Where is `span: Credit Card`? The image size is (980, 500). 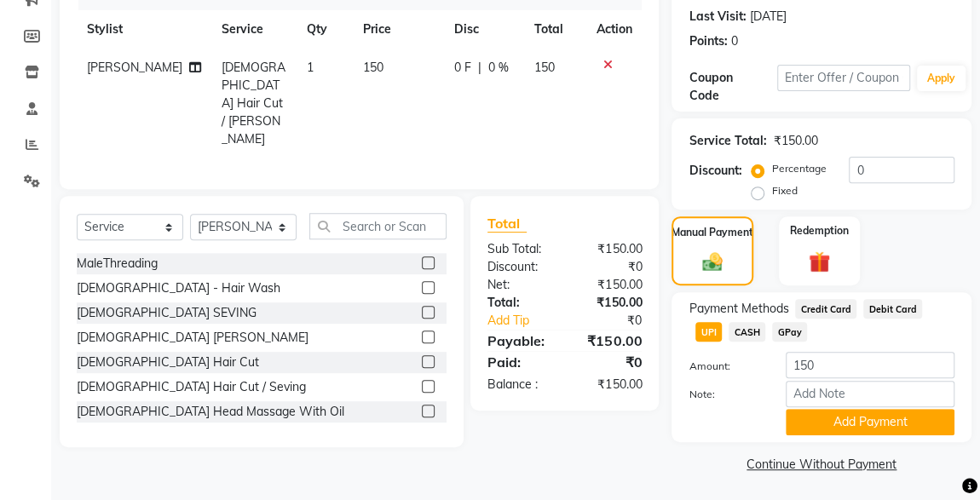
span: Credit Card is located at coordinates (826, 309).